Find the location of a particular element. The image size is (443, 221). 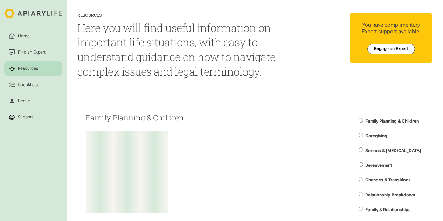

input: Family Planning & Children is located at coordinates (360, 120).